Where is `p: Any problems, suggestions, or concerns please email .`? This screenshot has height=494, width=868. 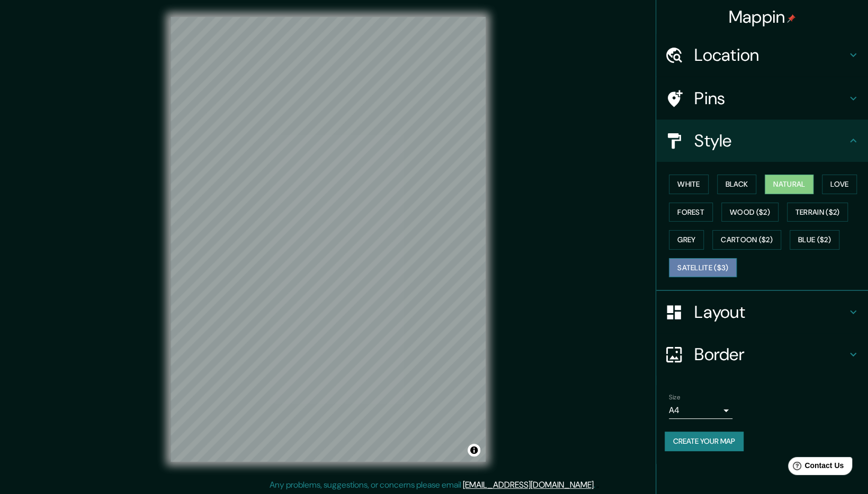
p: Any problems, suggestions, or concerns please email . is located at coordinates (432, 485).